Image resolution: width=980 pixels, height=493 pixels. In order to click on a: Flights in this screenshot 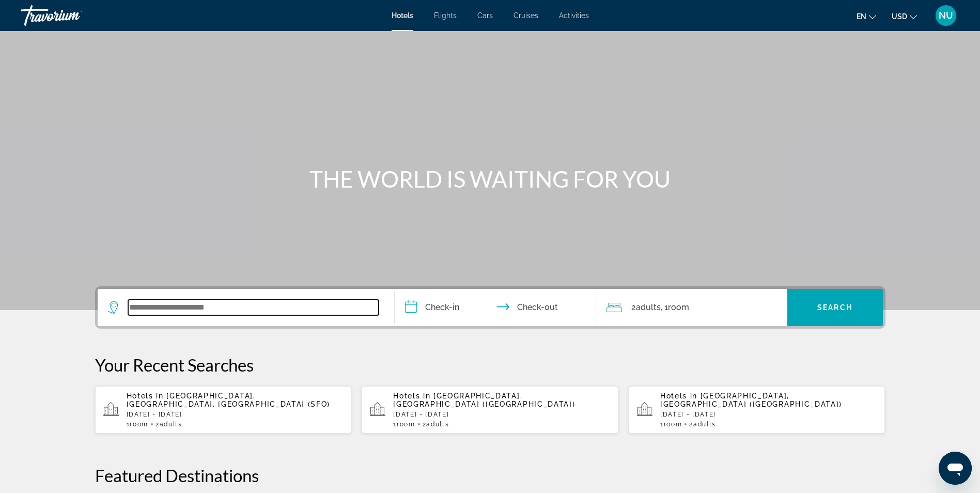, I will do `click(445, 16)`.